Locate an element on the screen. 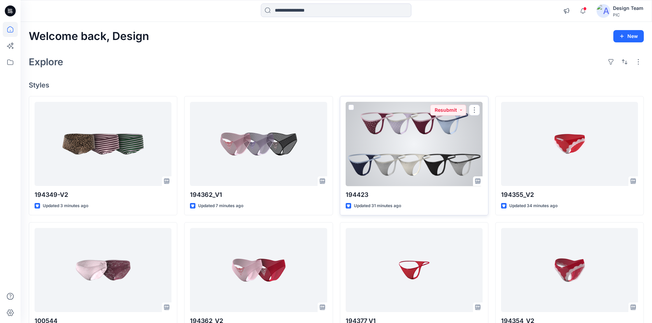  p: Updated 31 minutes ago is located at coordinates (377, 206).